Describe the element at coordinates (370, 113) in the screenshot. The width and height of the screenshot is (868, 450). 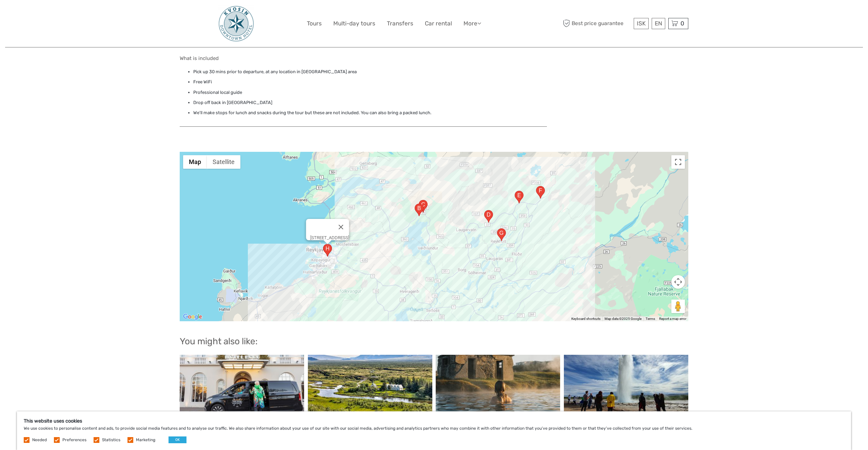
I see `li: We'll make stops for lunch and snacks during the tour but these are not included. You can also br...` at that location.